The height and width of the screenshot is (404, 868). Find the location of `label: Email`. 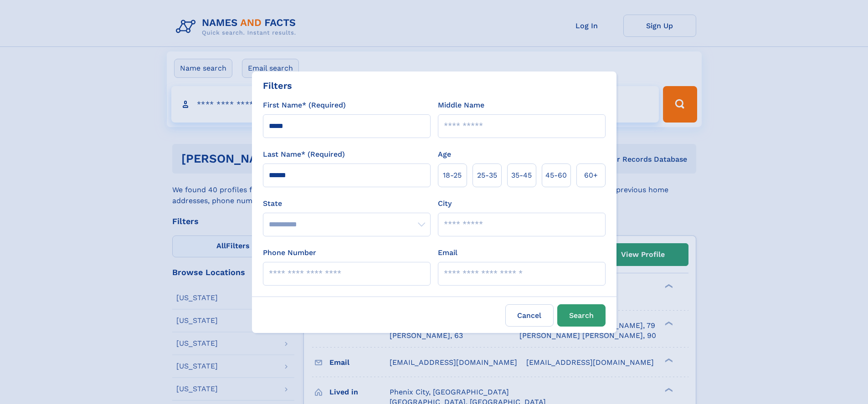

label: Email is located at coordinates (448, 253).